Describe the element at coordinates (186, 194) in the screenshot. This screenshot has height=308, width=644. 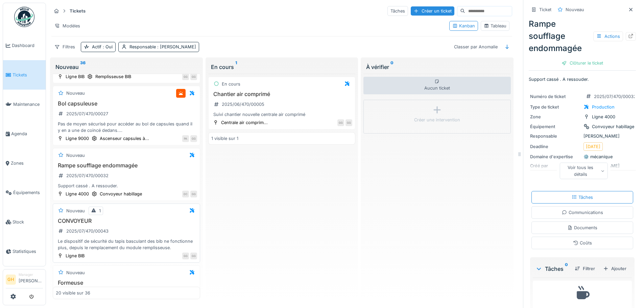
I see `div: DC` at that location.